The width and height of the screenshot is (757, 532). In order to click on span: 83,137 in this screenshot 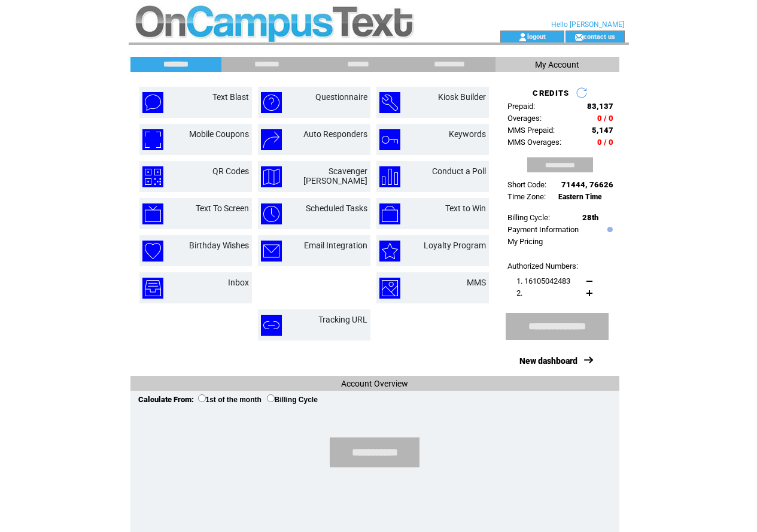, I will do `click(601, 106)`.